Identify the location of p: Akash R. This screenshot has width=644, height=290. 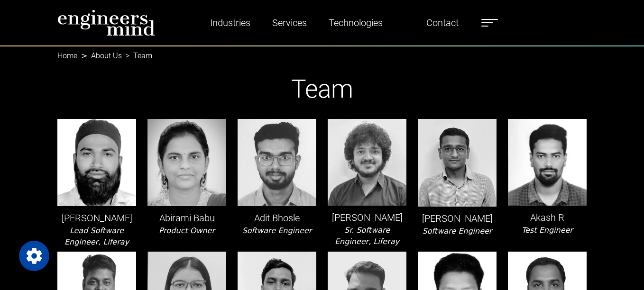
(547, 218).